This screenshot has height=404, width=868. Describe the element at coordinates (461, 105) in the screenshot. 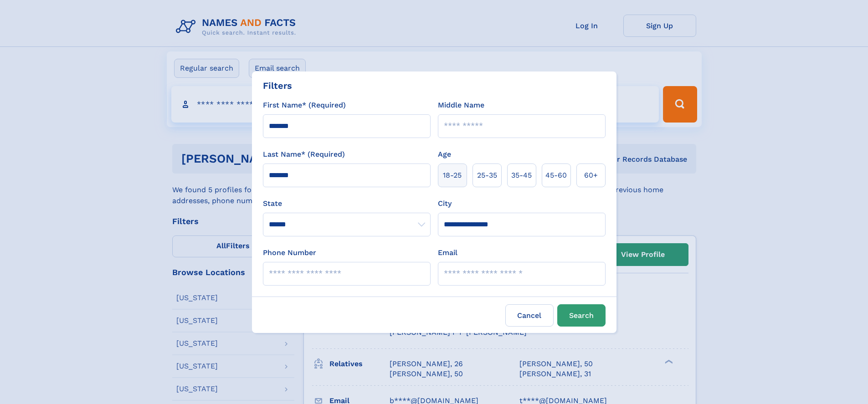

I see `label: Middle Name` at that location.